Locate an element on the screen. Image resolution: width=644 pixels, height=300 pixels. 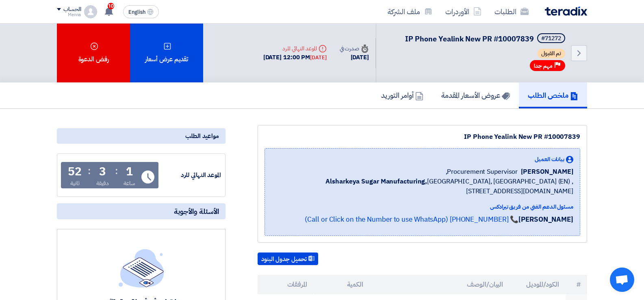
h5: عروض الأسعار المقدمة is located at coordinates (475, 95).